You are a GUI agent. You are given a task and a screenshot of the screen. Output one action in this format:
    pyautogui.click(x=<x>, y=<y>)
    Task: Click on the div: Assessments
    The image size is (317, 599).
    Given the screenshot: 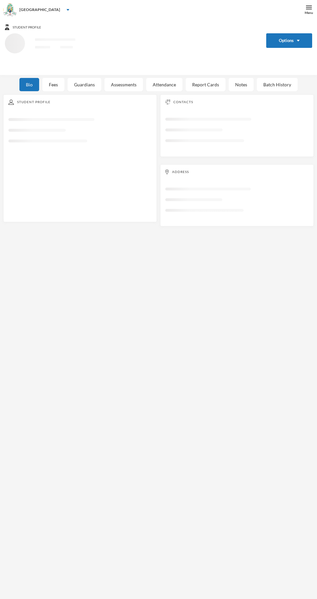 What is the action you would take?
    pyautogui.click(x=123, y=84)
    